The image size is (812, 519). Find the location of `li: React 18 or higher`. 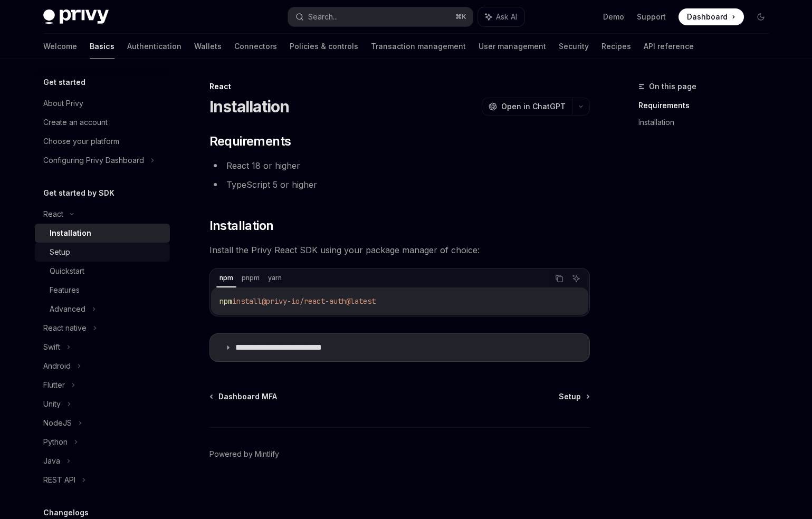

li: React 18 or higher is located at coordinates (399, 166).